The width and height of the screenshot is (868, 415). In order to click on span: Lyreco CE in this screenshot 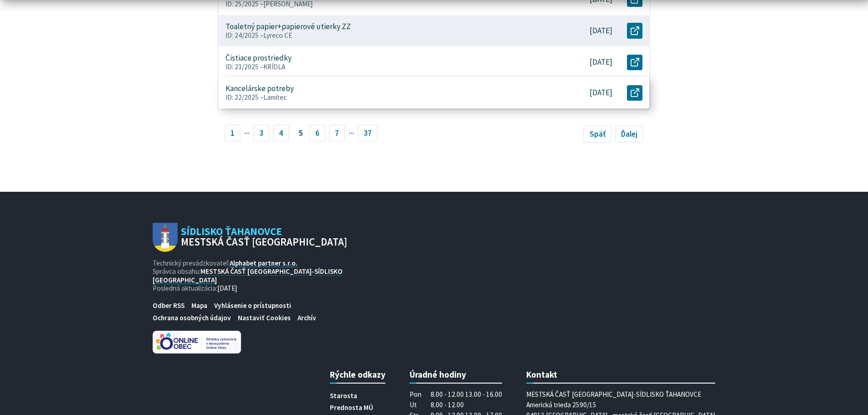, I will do `click(278, 35)`.